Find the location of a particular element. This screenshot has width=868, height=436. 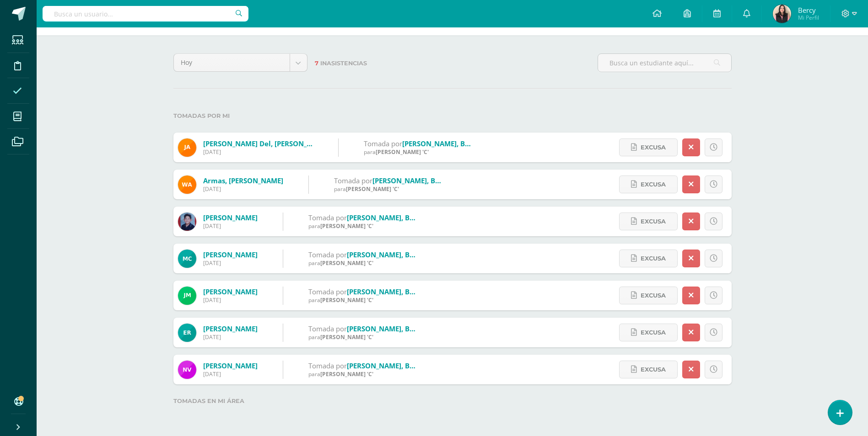

img: 97e939fe773dc47ac150463c175d87df.png is located at coordinates (187, 222).